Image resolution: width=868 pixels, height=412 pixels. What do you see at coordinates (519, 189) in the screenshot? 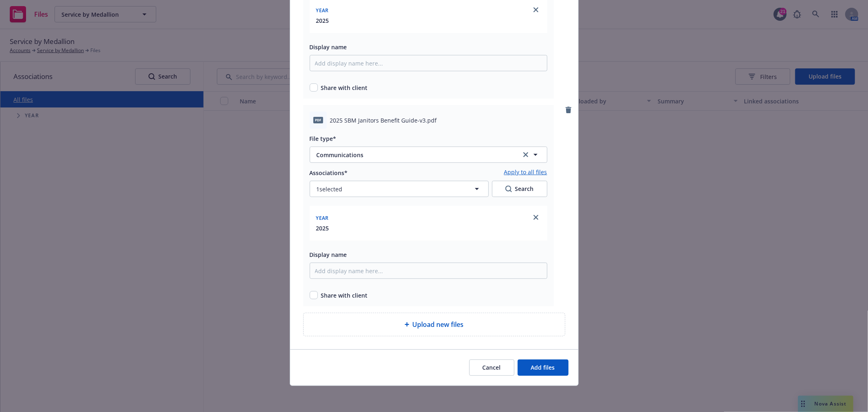
I see `div: Search` at bounding box center [519, 189].